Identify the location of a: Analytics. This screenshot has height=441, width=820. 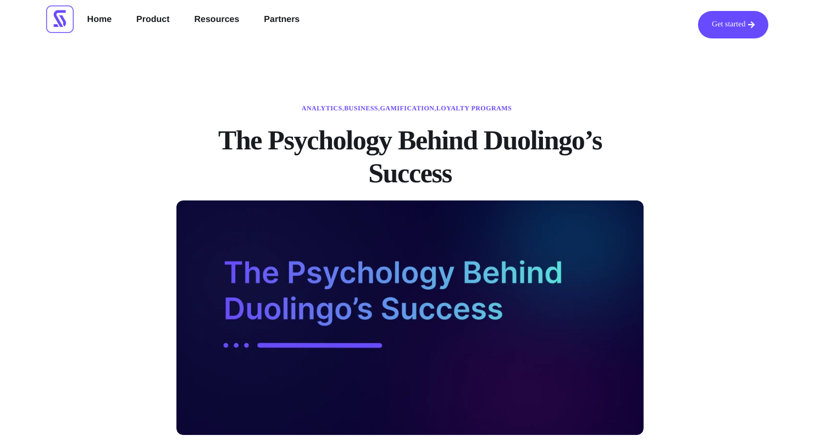
(322, 108).